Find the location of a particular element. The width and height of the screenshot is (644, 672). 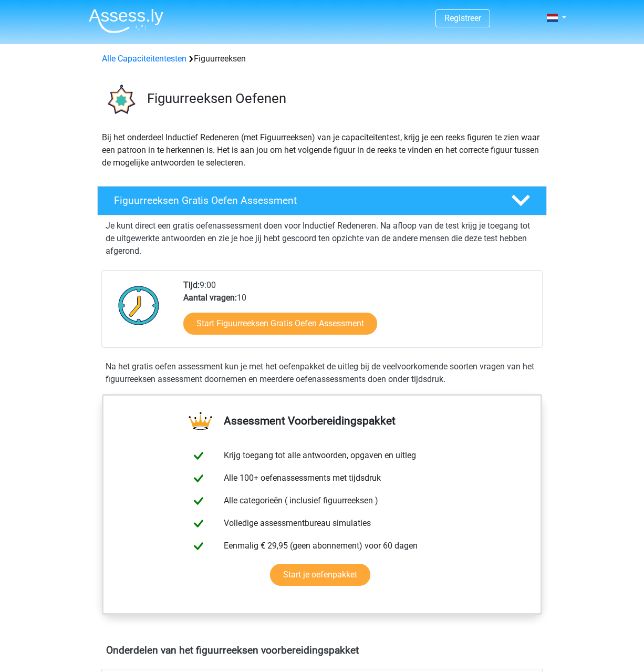

b: Tijd: is located at coordinates (191, 285).